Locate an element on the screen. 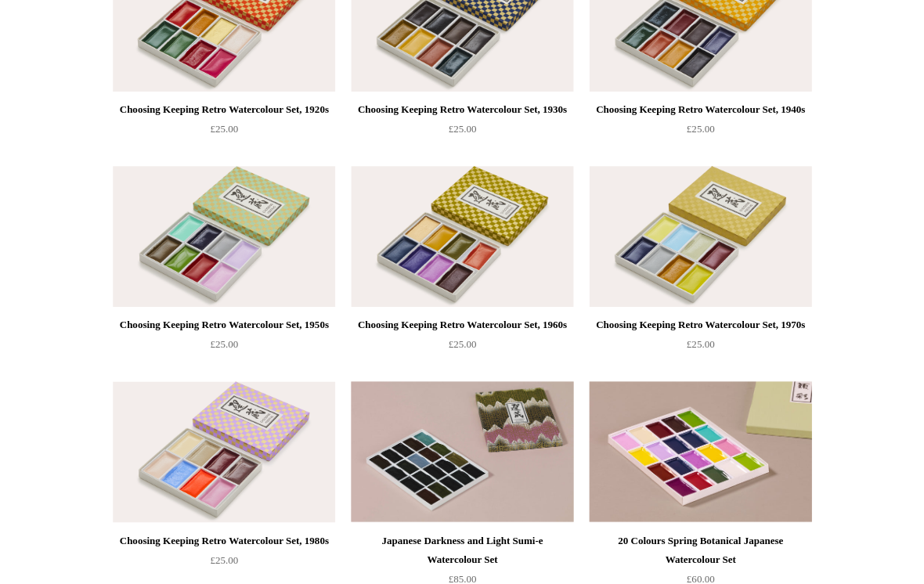 This screenshot has height=584, width=924. a: Choosing Keeping Retro Watercolour Set, 1970s Choosing Keeping Retro Watercolour Set, 1970s is located at coordinates (700, 237).